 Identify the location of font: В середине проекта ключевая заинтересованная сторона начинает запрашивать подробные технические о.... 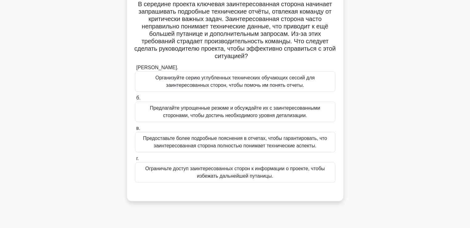
(235, 30).